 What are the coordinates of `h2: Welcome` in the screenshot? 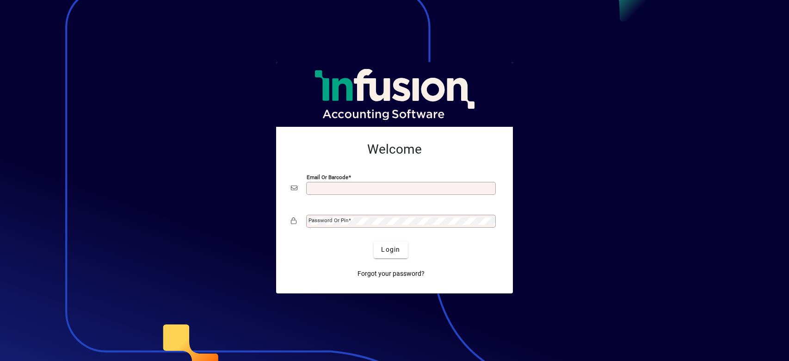 It's located at (394, 149).